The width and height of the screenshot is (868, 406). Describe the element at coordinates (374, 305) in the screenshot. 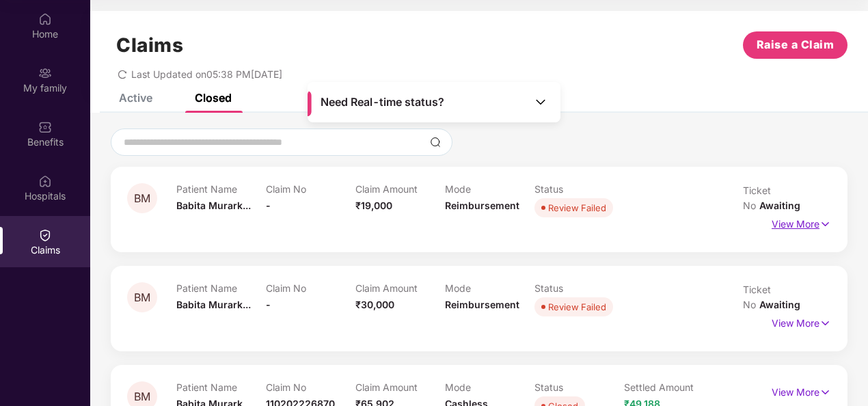

I see `span: ₹30,000` at that location.